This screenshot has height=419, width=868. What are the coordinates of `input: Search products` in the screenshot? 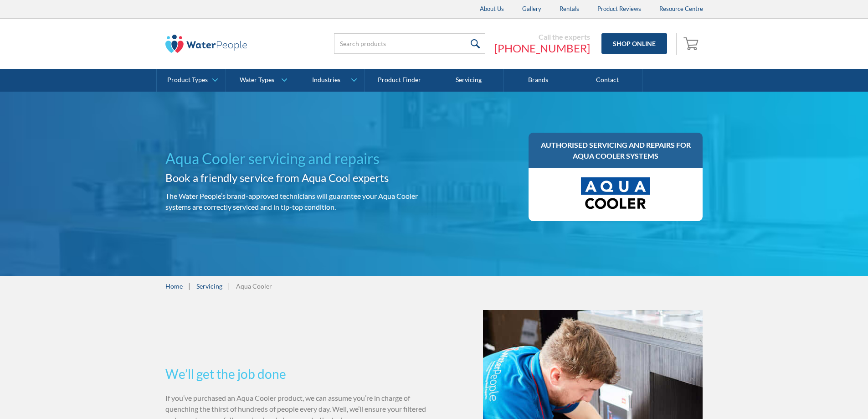 It's located at (409, 43).